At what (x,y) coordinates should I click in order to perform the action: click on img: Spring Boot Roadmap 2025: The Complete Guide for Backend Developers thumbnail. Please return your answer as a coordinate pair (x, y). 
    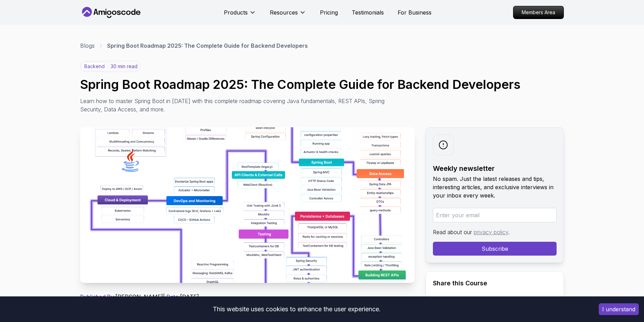
    Looking at the image, I should click on (247, 205).